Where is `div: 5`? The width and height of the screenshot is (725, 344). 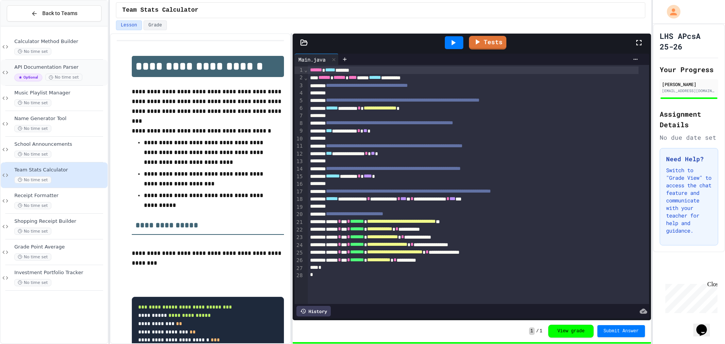 div: 5 is located at coordinates (299, 101).